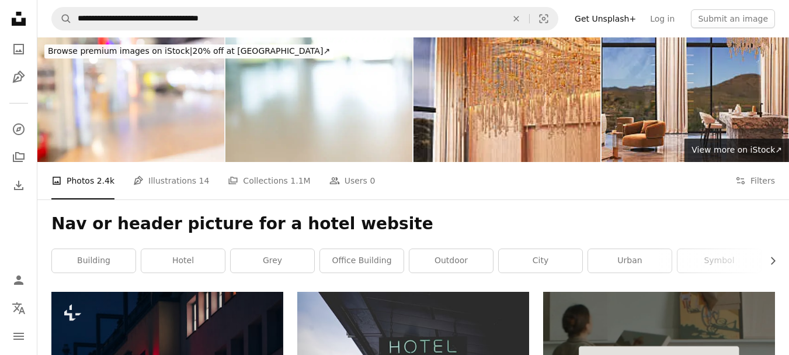  Describe the element at coordinates (755, 180) in the screenshot. I see `button: Filters` at that location.